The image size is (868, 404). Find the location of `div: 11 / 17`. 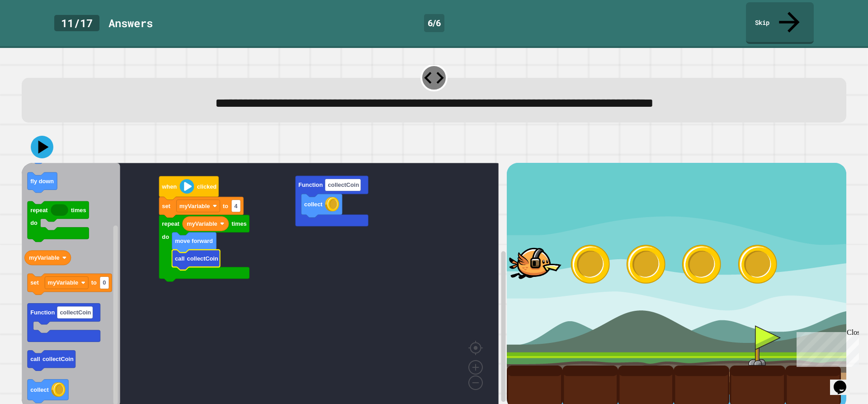

div: 11 / 17 is located at coordinates (77, 23).